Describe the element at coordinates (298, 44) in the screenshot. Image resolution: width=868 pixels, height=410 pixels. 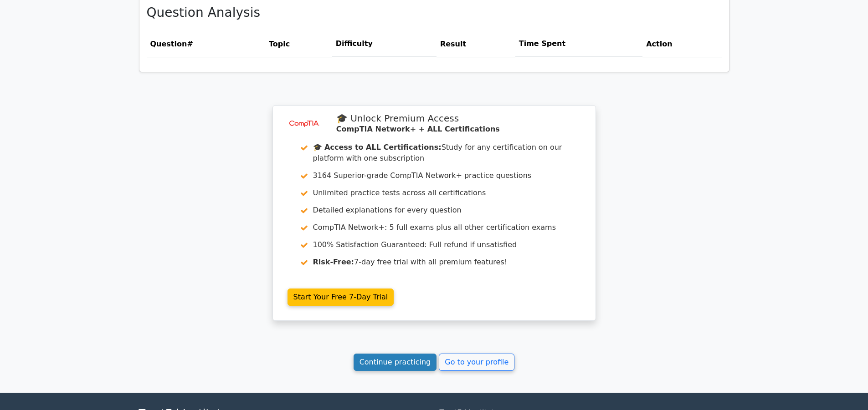
I see `th: Topic` at that location.